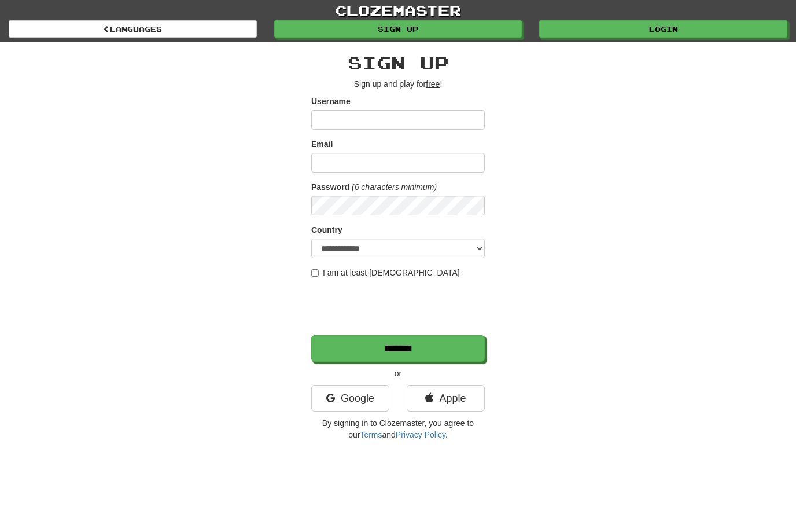 The image size is (796, 532). Describe the element at coordinates (663, 29) in the screenshot. I see `a: Login` at that location.